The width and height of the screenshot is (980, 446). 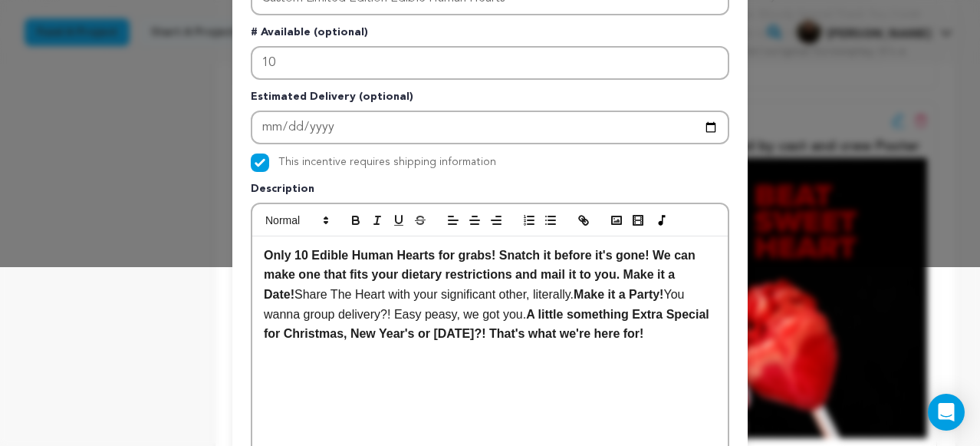 I want to click on strong: Only 10 Edible Human Hearts for grabs! Snatch it before it's gone! We can make one that fits your..., so click(x=480, y=265).